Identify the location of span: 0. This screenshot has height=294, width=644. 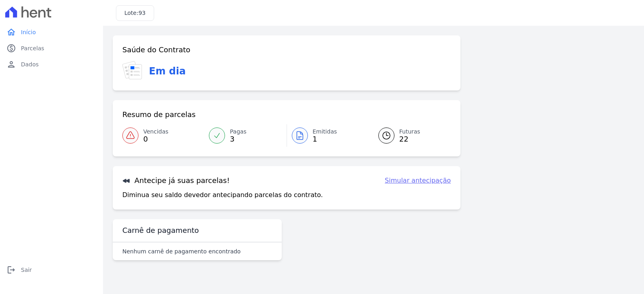
(155, 139).